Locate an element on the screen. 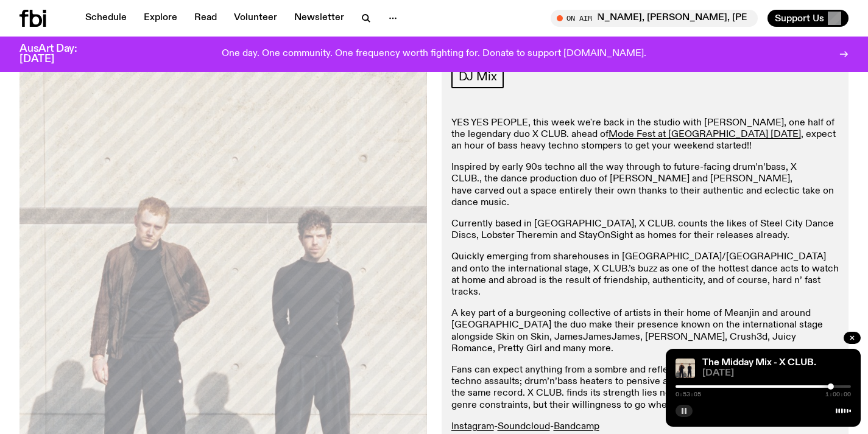 Image resolution: width=868 pixels, height=434 pixels. span: Support Us is located at coordinates (799, 19).